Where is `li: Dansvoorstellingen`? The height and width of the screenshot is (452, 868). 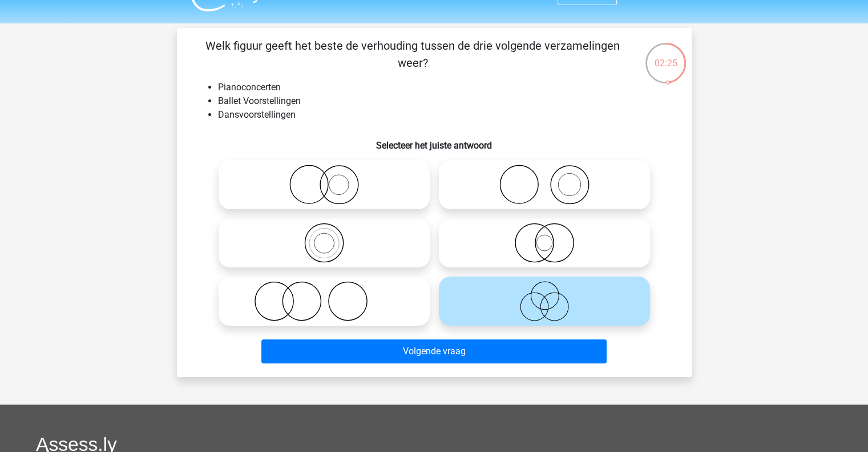 li: Dansvoorstellingen is located at coordinates (446, 115).